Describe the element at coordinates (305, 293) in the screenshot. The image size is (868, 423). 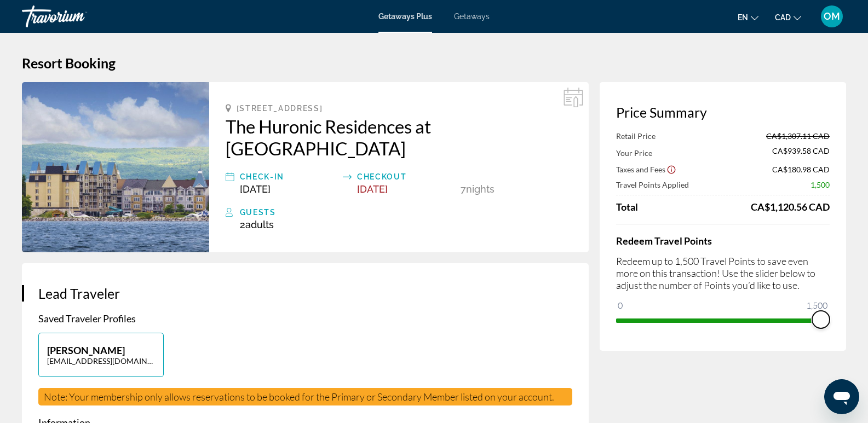
I see `h3: Lead Traveler` at that location.